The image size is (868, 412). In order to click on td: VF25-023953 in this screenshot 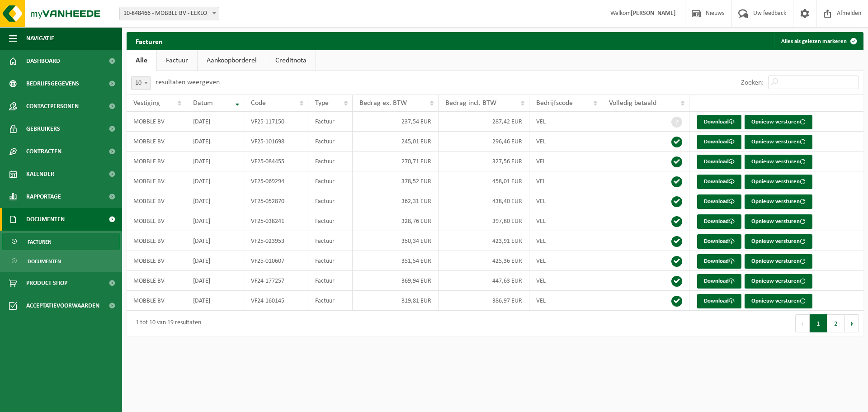, I will do `click(276, 241)`.